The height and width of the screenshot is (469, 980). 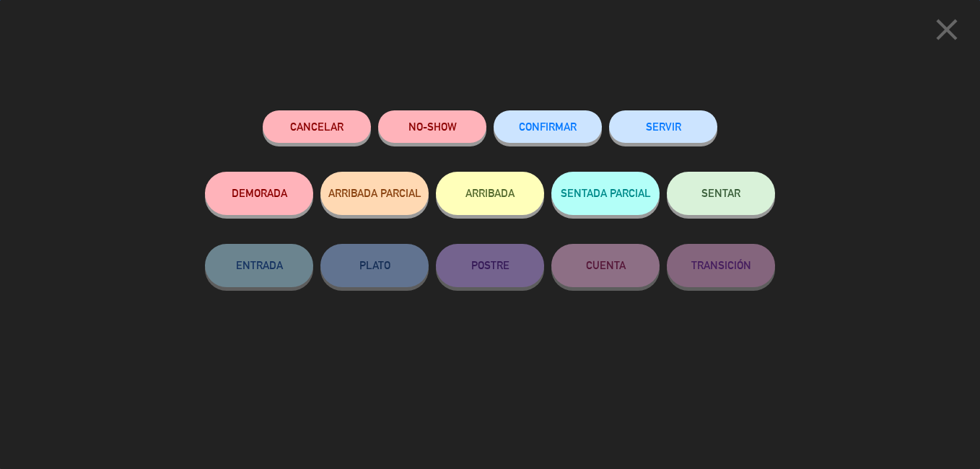 What do you see at coordinates (721, 266) in the screenshot?
I see `button: TRANSICIÓN` at bounding box center [721, 266].